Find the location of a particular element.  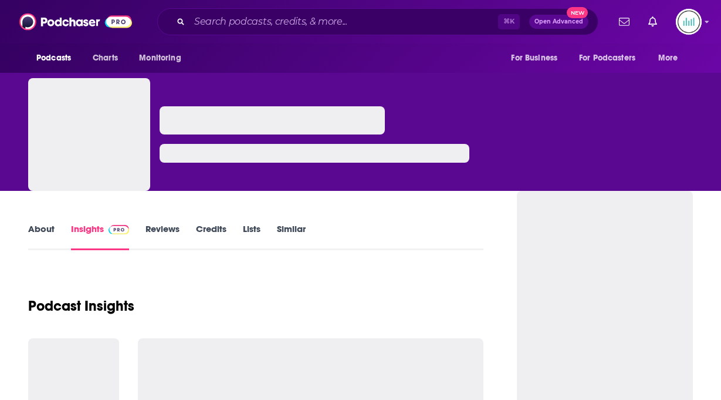

a: Reviews is located at coordinates (163, 236).